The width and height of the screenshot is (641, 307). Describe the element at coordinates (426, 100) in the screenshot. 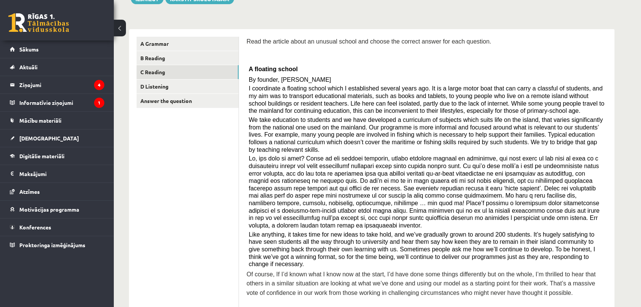

I see `span: I coordinate a floating school which I established several years ago. It is a large motor boat th...` at that location.